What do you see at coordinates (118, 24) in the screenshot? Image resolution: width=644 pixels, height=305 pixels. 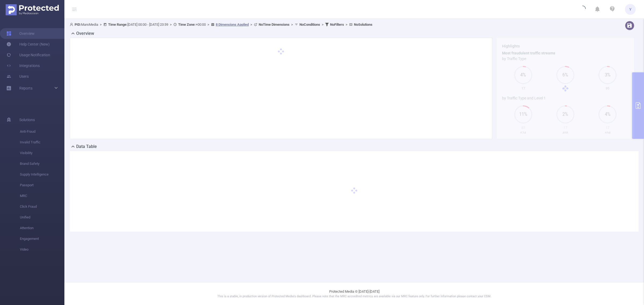 I see `b: Time Range:` at bounding box center [118, 24].